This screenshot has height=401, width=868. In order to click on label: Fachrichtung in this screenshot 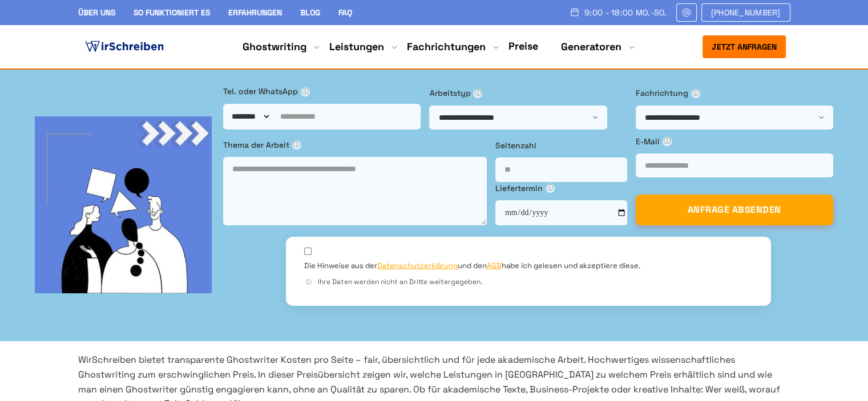, I will do `click(734, 93)`.